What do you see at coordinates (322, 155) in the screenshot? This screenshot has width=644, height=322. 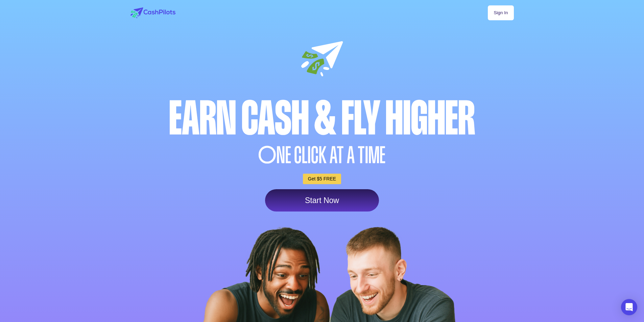 I see `div: NE CLICK AT A TIME` at bounding box center [322, 155].